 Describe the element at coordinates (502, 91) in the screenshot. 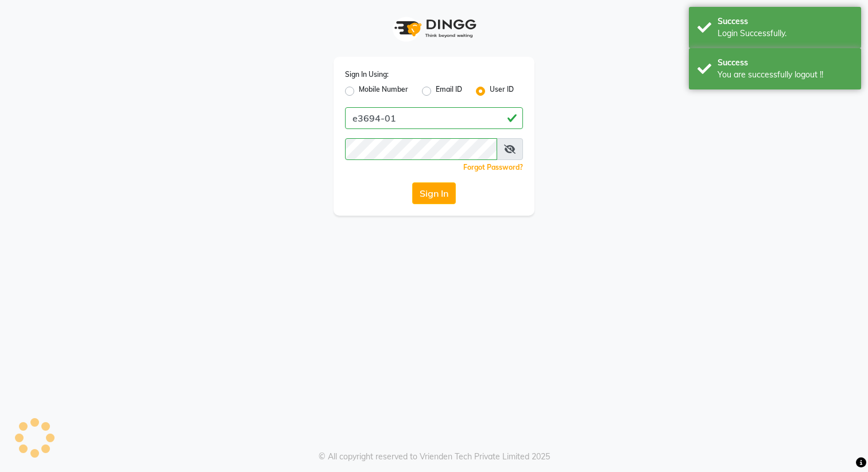

I see `label: User ID` at that location.